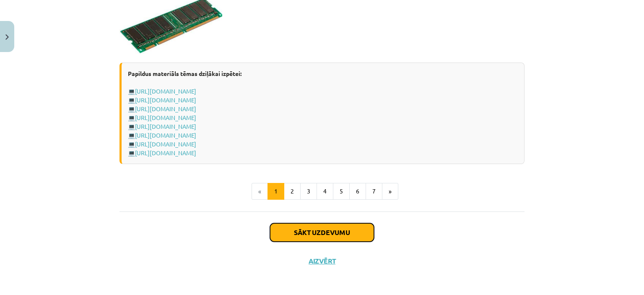 Image resolution: width=644 pixels, height=295 pixels. Describe the element at coordinates (342, 191) in the screenshot. I see `button: 5` at that location.